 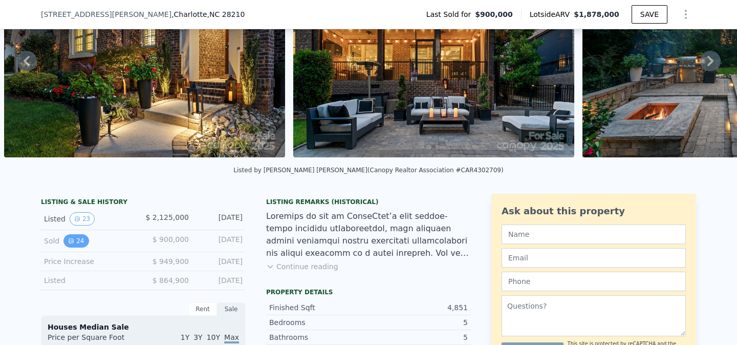 What do you see at coordinates (594, 234) in the screenshot?
I see `input: Name` at bounding box center [594, 234].